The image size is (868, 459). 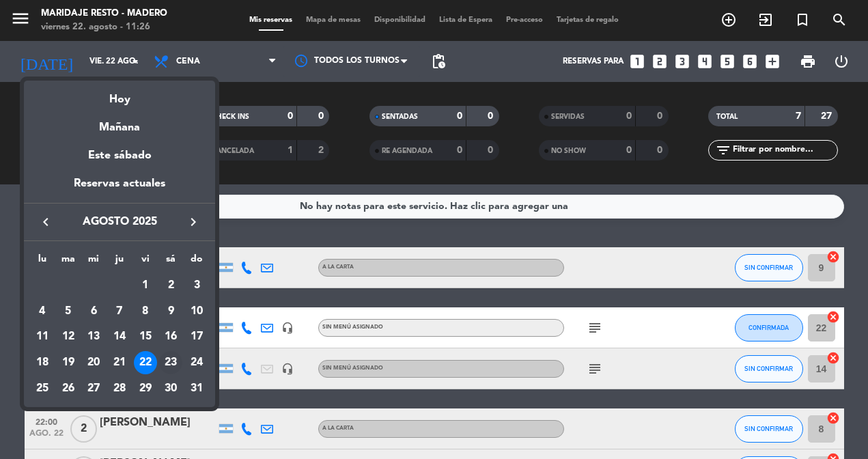 What do you see at coordinates (171, 311) in the screenshot?
I see `div: 9` at bounding box center [171, 311].